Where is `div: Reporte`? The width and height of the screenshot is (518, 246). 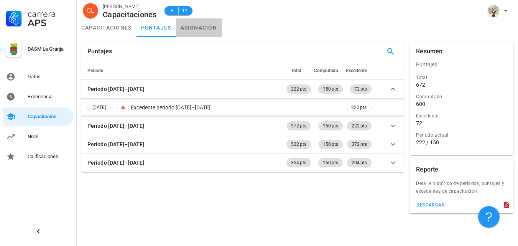 div: Reporte is located at coordinates (428, 170).